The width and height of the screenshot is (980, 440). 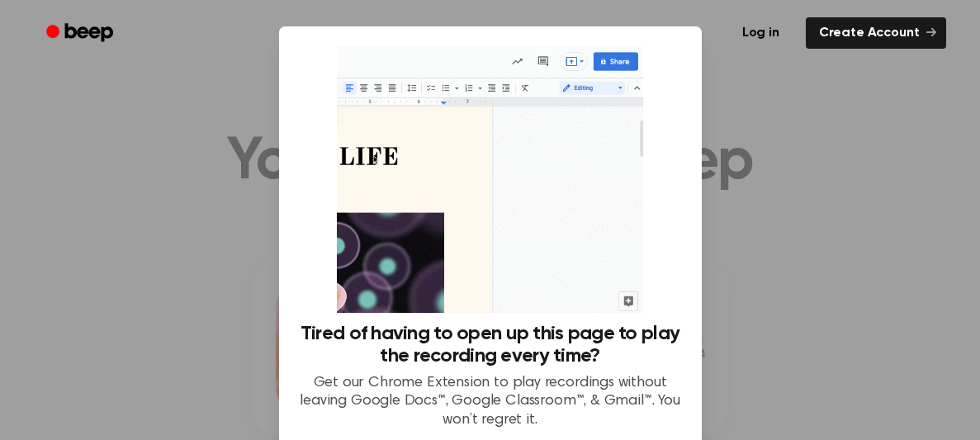 What do you see at coordinates (490, 401) in the screenshot?
I see `p: Get our Chrome Extension to play recordings without leaving Google Docs™, Google Classroom™, & Gm...` at bounding box center [490, 401].